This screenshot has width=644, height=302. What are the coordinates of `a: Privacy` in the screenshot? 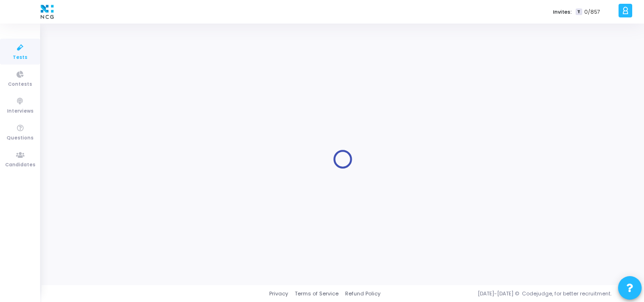 It's located at (279, 293).